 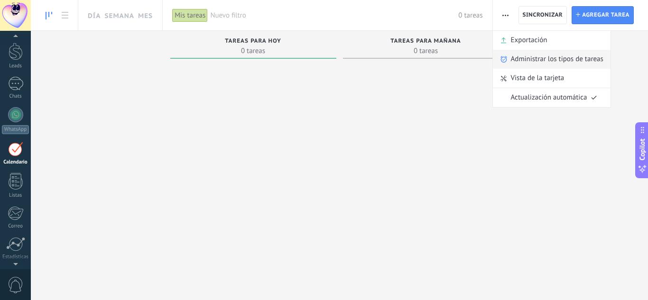 What do you see at coordinates (16, 195) in the screenshot?
I see `div: Listas` at bounding box center [16, 195].